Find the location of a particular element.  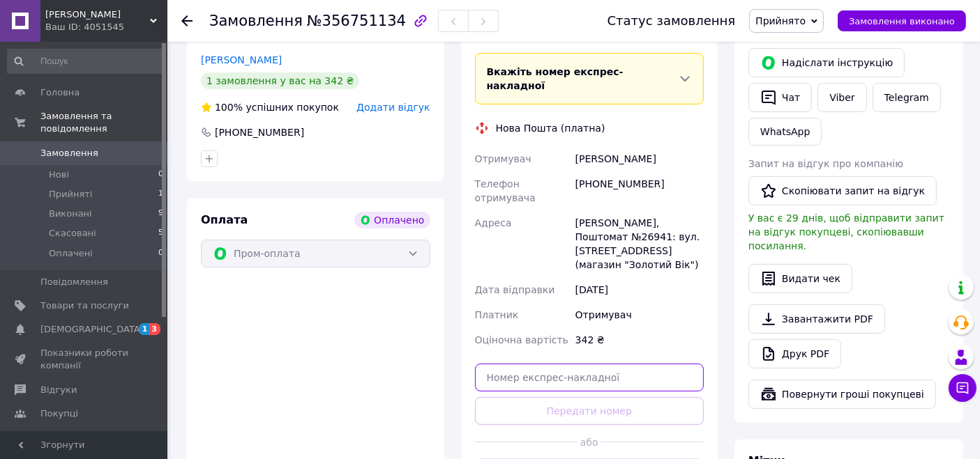

span: Відгуки is located at coordinates (59, 390).